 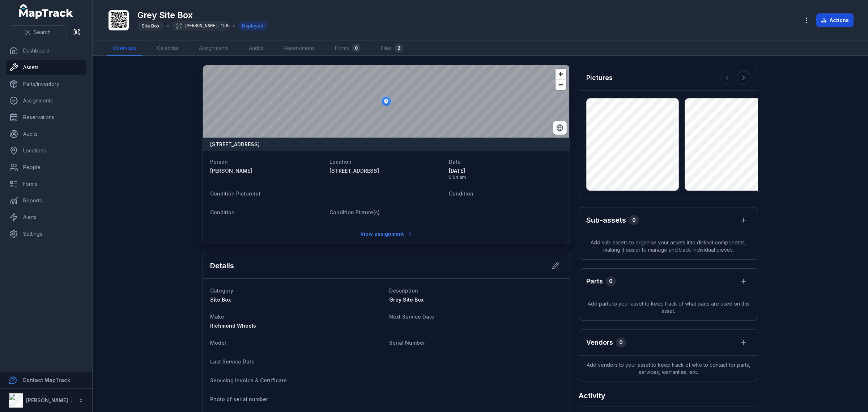 I want to click on div: 2, so click(x=399, y=48).